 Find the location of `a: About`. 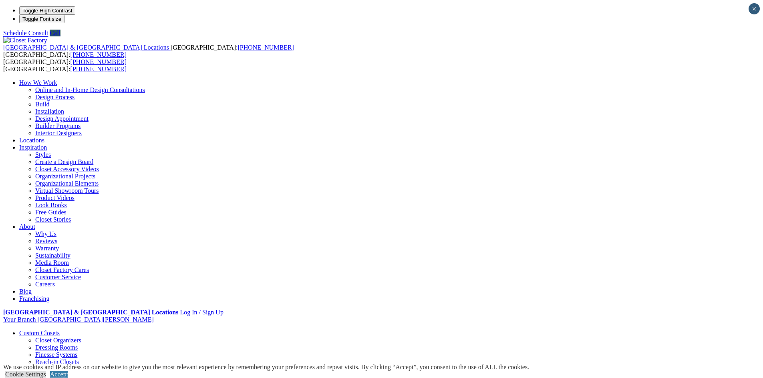

a: About is located at coordinates (27, 227).